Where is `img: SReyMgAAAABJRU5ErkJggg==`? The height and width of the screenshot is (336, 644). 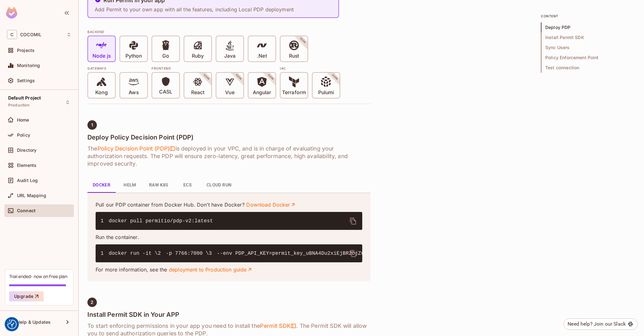
img: SReyMgAAAABJRU5ErkJggg== is located at coordinates (12, 13).